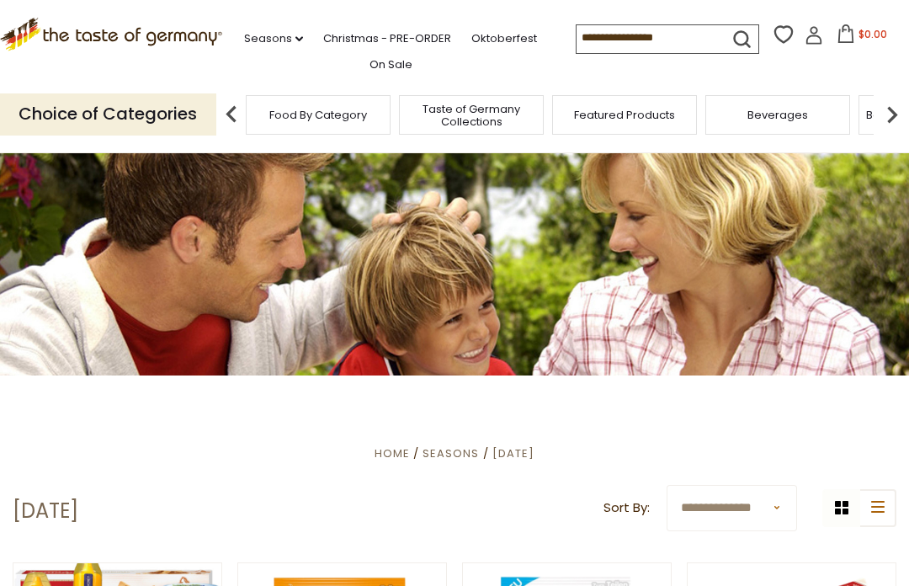  What do you see at coordinates (893, 115) in the screenshot?
I see `img: next arrow` at bounding box center [893, 115].